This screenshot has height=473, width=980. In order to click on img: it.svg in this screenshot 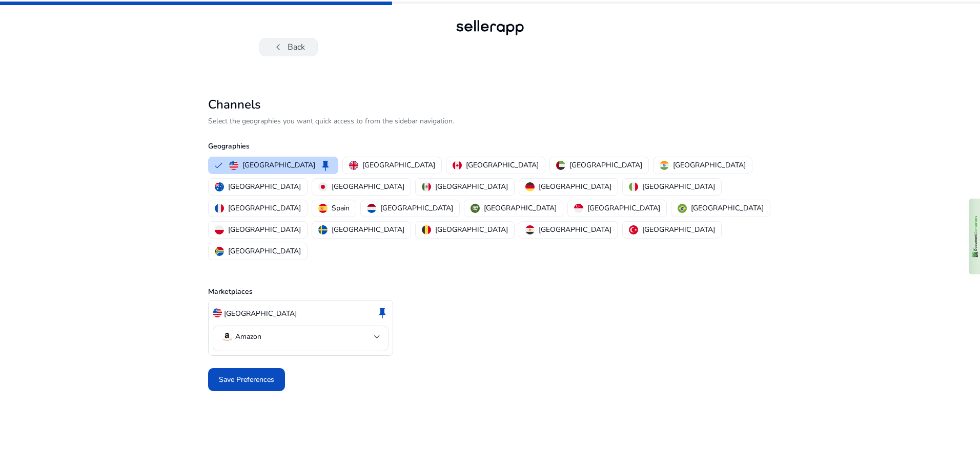, I will do `click(634, 187)`.